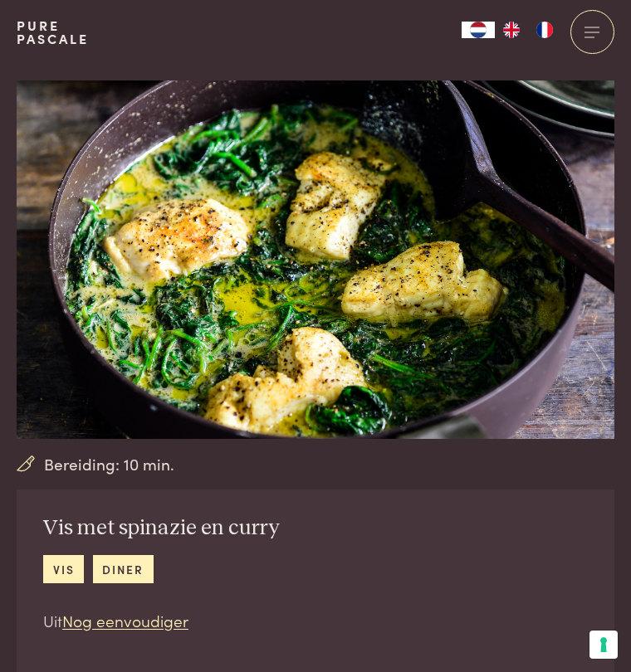 The width and height of the screenshot is (631, 672). Describe the element at coordinates (478, 29) in the screenshot. I see `a: NL` at that location.